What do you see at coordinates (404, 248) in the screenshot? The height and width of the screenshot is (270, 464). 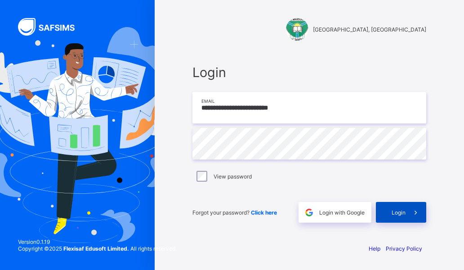 I see `a: Privacy Policy` at bounding box center [404, 248].